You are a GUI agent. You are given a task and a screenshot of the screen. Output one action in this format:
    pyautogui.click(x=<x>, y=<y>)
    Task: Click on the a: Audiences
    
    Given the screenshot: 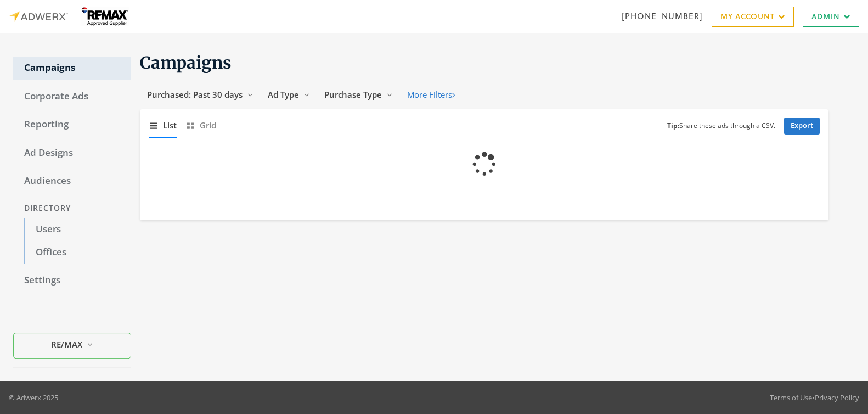 What is the action you would take?
    pyautogui.click(x=72, y=181)
    